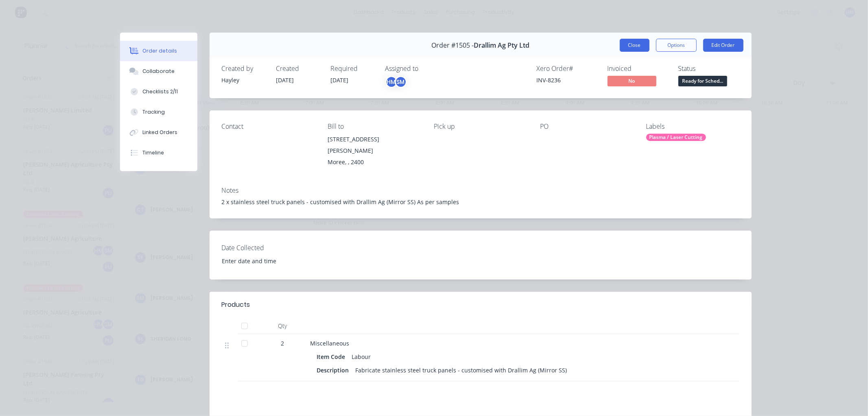  I want to click on div: Bill to, so click(374, 127).